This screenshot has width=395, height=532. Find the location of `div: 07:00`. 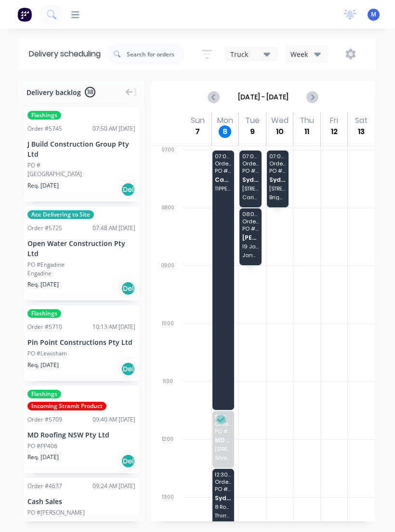

div: 07:00 is located at coordinates (168, 174).